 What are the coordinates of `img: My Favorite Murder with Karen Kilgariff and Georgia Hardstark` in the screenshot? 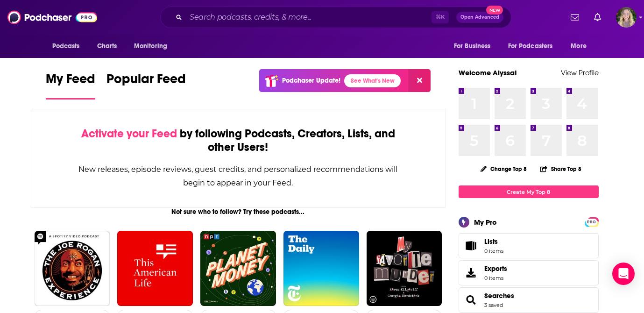 It's located at (405, 268).